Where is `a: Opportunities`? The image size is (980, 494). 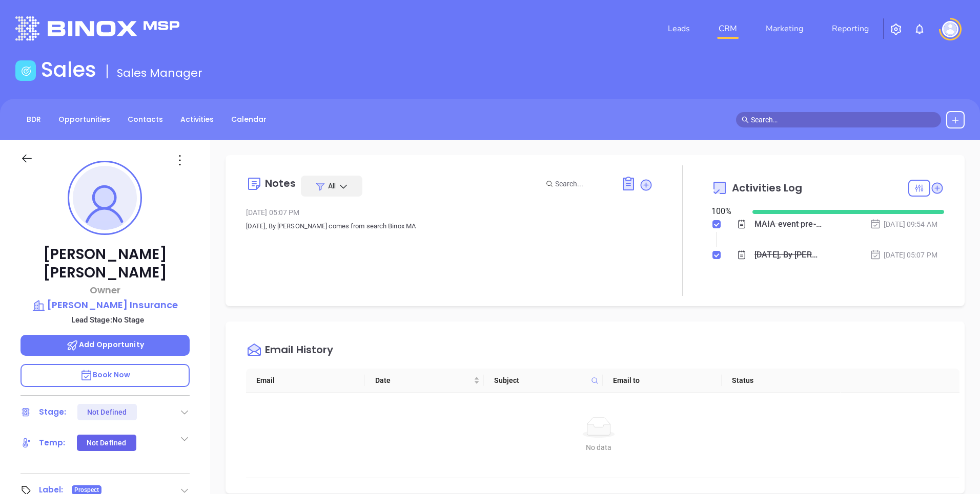 a: Opportunities is located at coordinates (84, 120).